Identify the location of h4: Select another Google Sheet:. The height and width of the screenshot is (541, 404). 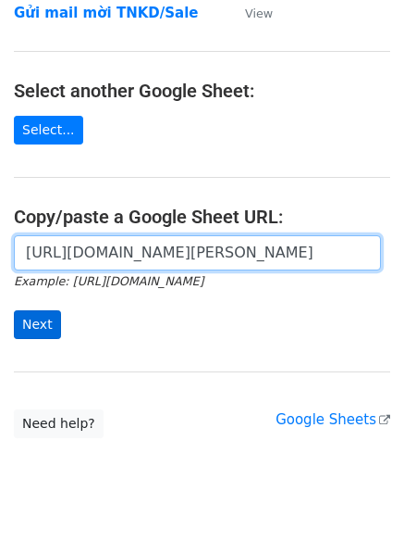
(202, 91).